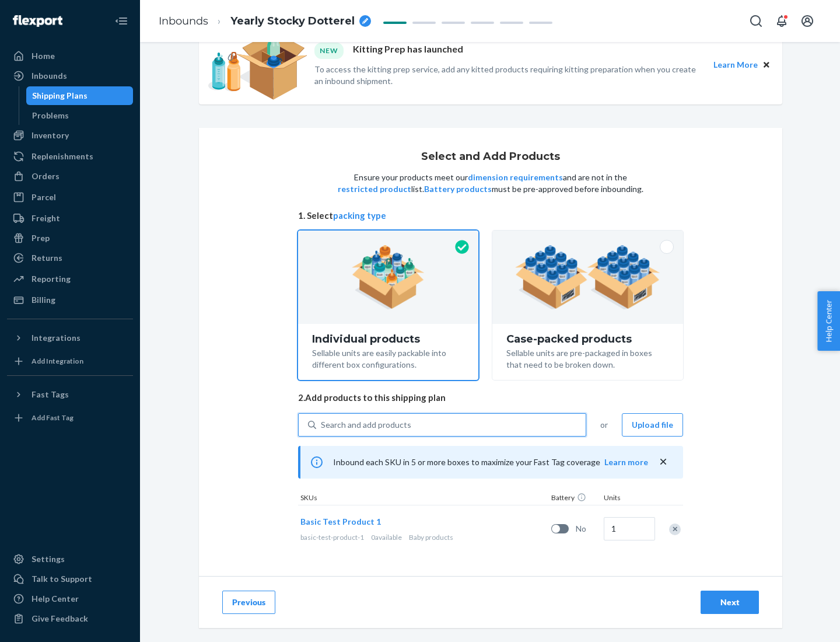 The width and height of the screenshot is (840, 642). Describe the element at coordinates (423, 537) in the screenshot. I see `div: Baby products` at that location.